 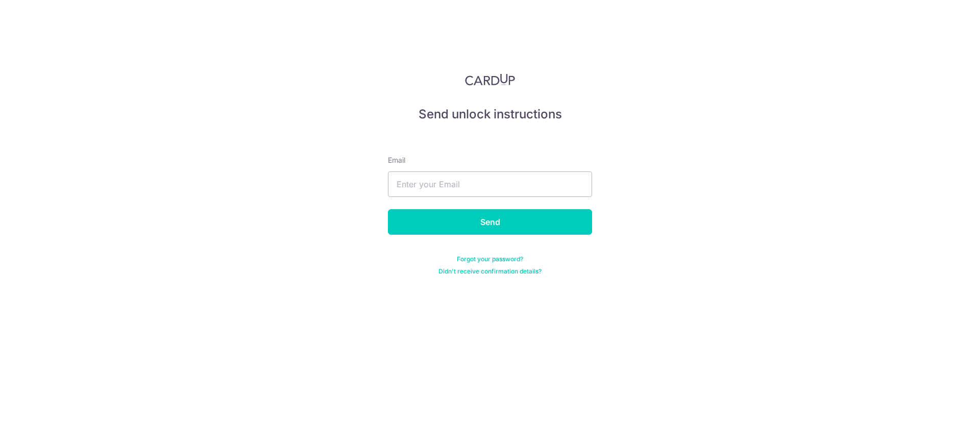 What do you see at coordinates (397, 160) in the screenshot?
I see `span: translation missing: en.devise.label.Email` at bounding box center [397, 160].